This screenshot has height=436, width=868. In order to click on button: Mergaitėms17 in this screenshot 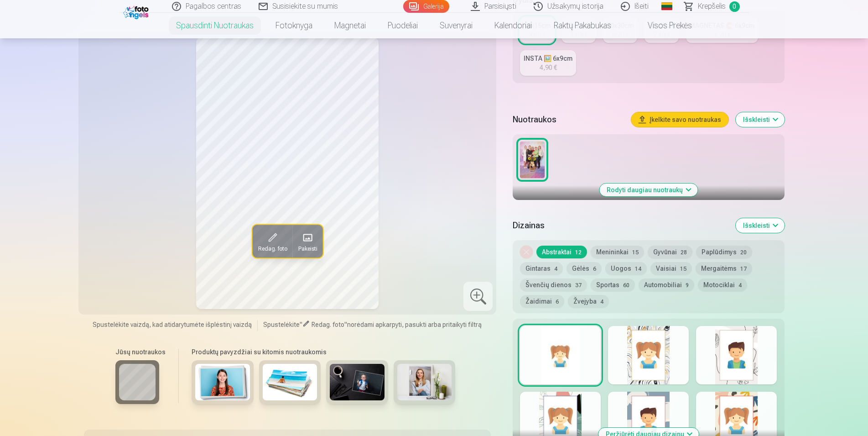, I will do `click(724, 268)`.